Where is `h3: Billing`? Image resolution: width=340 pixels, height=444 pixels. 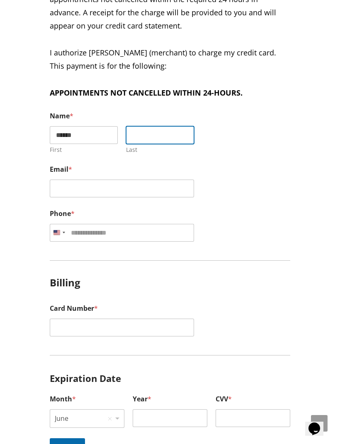 h3: Billing is located at coordinates (170, 280).